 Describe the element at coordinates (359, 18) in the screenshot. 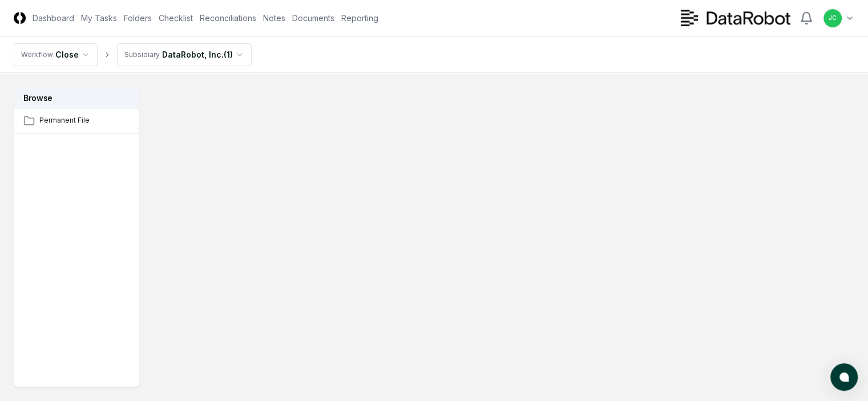

I see `a: Reporting` at that location.